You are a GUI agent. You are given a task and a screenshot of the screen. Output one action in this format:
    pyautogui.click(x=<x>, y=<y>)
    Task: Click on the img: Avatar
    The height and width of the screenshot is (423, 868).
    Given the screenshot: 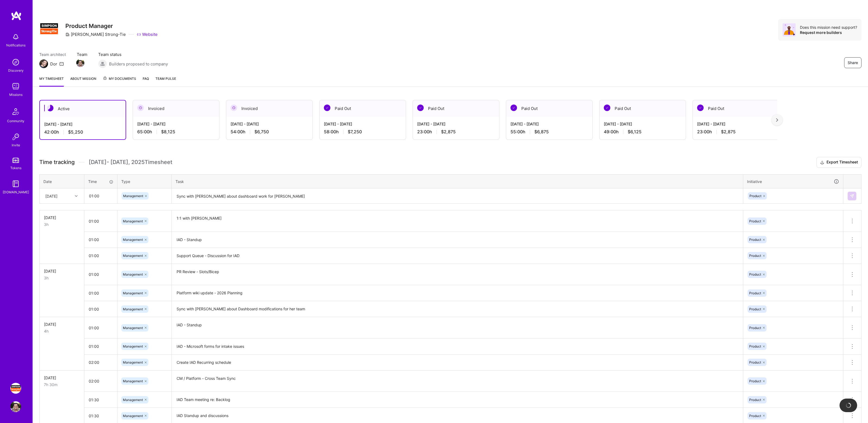 What is the action you would take?
    pyautogui.click(x=790, y=30)
    